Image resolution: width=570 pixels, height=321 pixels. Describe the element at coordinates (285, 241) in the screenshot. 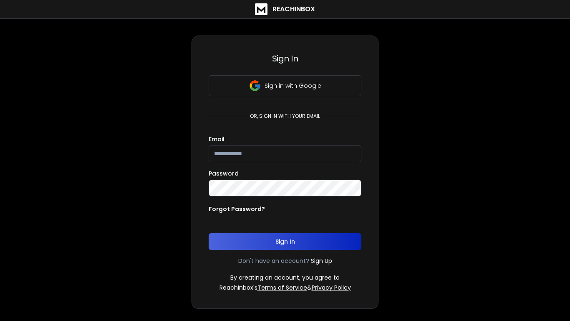

I see `button: Sign In` at that location.